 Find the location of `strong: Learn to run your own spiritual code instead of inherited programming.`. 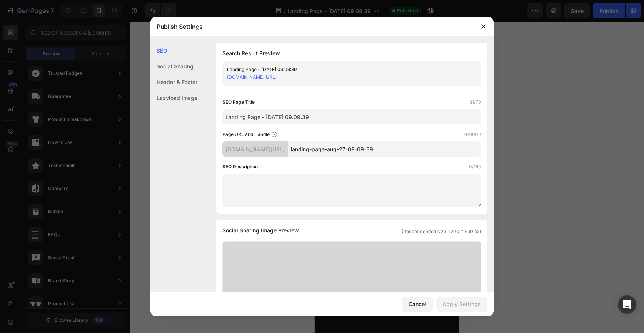

strong: Learn to run your own spiritual code instead of inherited programming. is located at coordinates (72, 288).